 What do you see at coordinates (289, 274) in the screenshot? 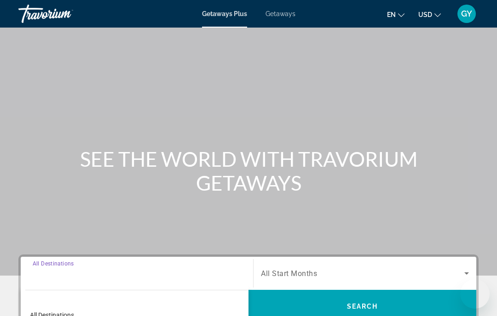
I see `span: All Start Months` at bounding box center [289, 274].